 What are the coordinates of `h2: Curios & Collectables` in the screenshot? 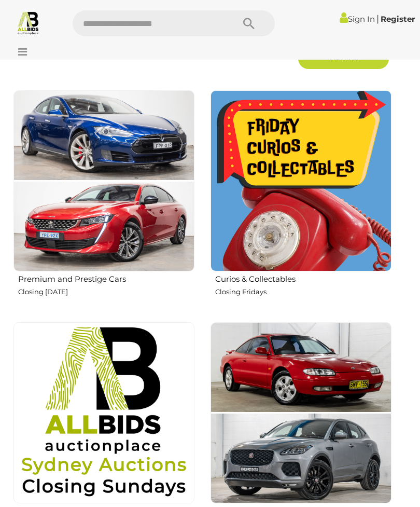 It's located at (304, 278).